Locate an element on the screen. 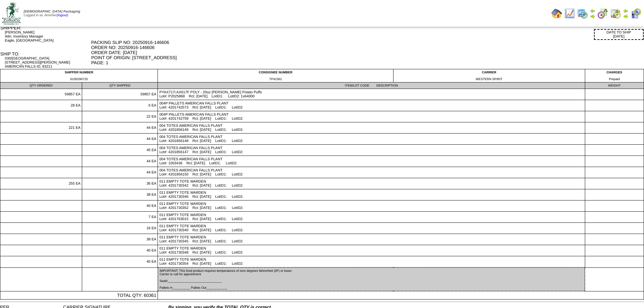 The height and width of the screenshot is (308, 644). img: calendarblend.gif is located at coordinates (603, 13).